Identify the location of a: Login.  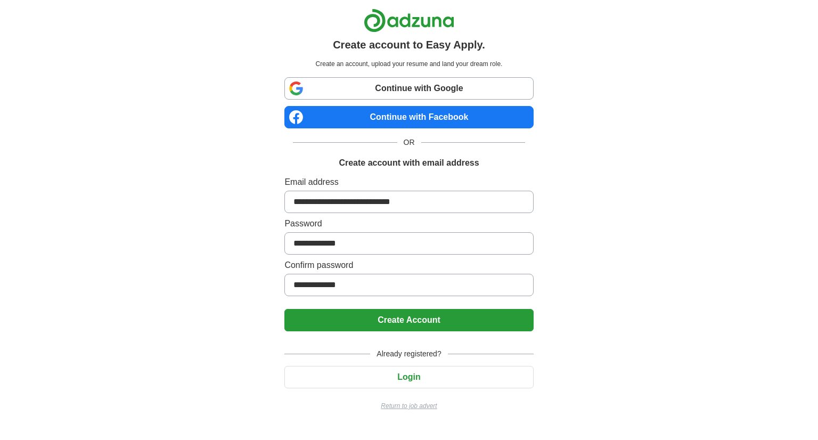
(409, 377).